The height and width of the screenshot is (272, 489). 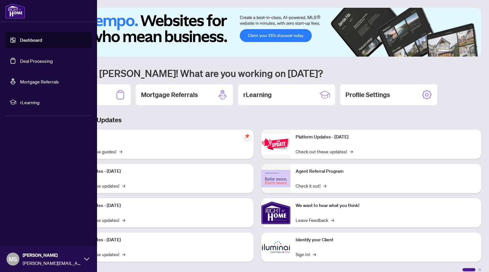 I want to click on a: Mortgage Referrals, so click(x=39, y=82).